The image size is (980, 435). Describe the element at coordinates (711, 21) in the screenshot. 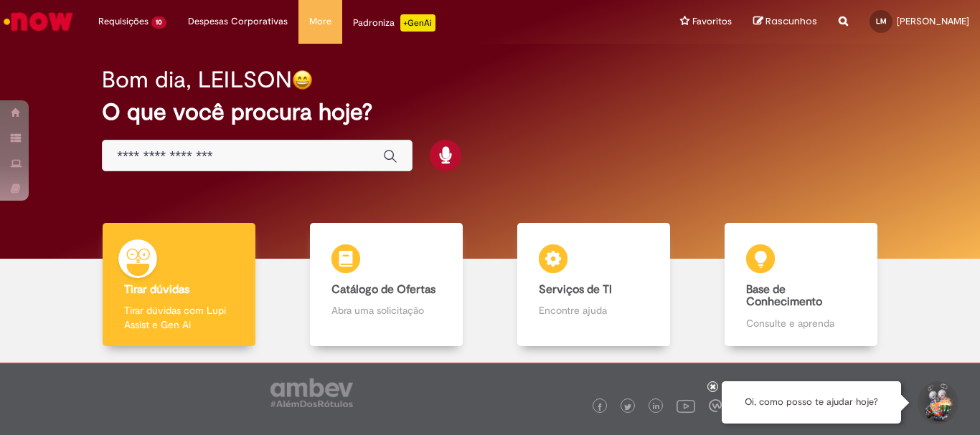

I see `span: Favoritos` at that location.